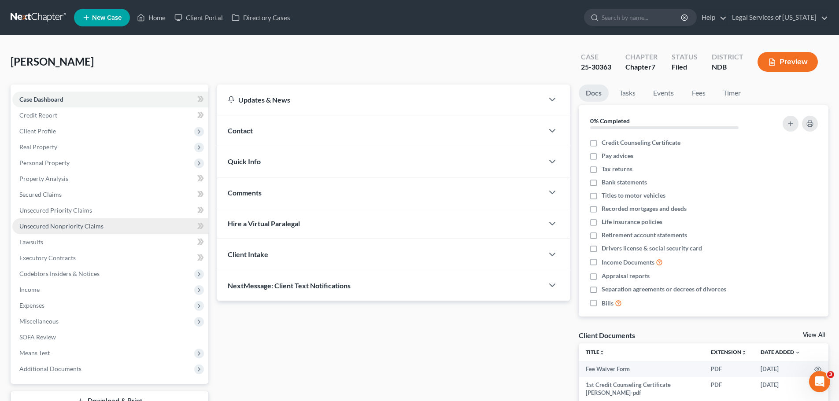 The width and height of the screenshot is (839, 401). Describe the element at coordinates (610, 121) in the screenshot. I see `strong: 0% Completed` at that location.